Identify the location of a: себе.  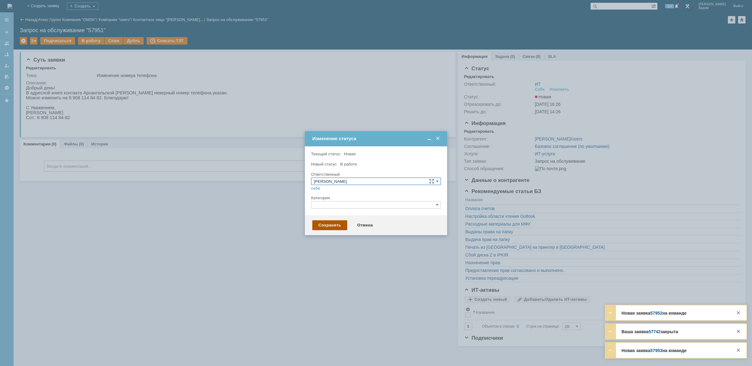
(316, 188).